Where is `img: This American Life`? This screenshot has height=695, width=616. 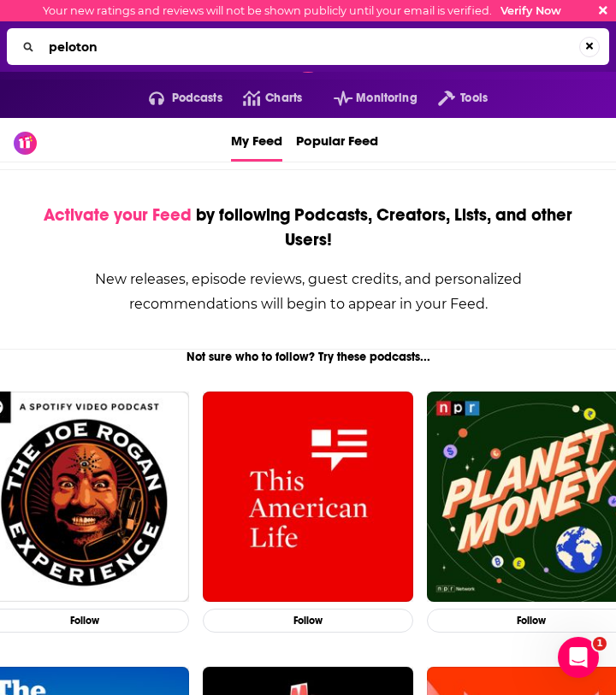
img: This American Life is located at coordinates (307, 496).